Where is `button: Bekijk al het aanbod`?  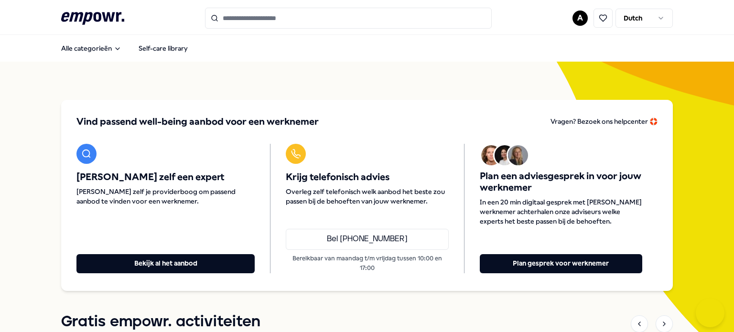
button: Bekijk al het aanbod is located at coordinates (165, 264).